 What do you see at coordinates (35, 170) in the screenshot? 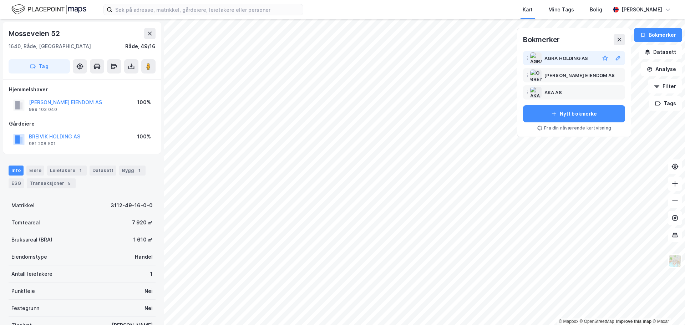
I see `div: Eiere` at bounding box center [35, 170].